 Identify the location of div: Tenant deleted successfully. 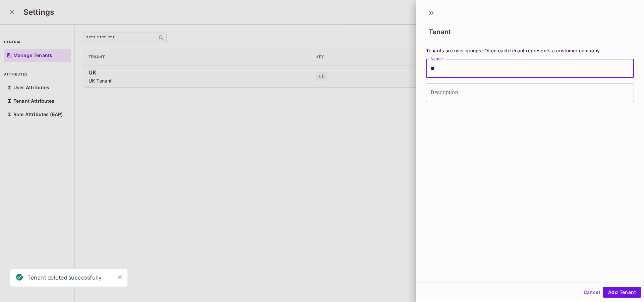
(64, 278).